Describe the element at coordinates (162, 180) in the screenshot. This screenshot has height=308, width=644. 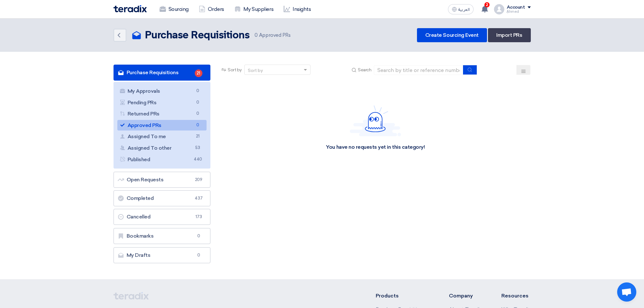
I see `a: Open Requests209` at that location.